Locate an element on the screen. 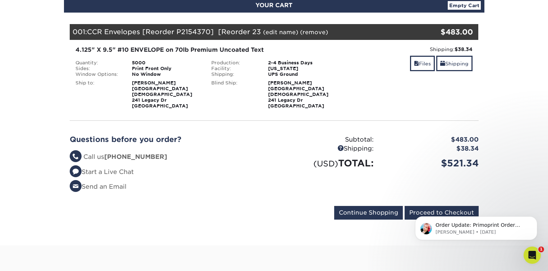 Image resolution: width=548 pixels, height=271 pixels. span: shipping is located at coordinates (442, 64).